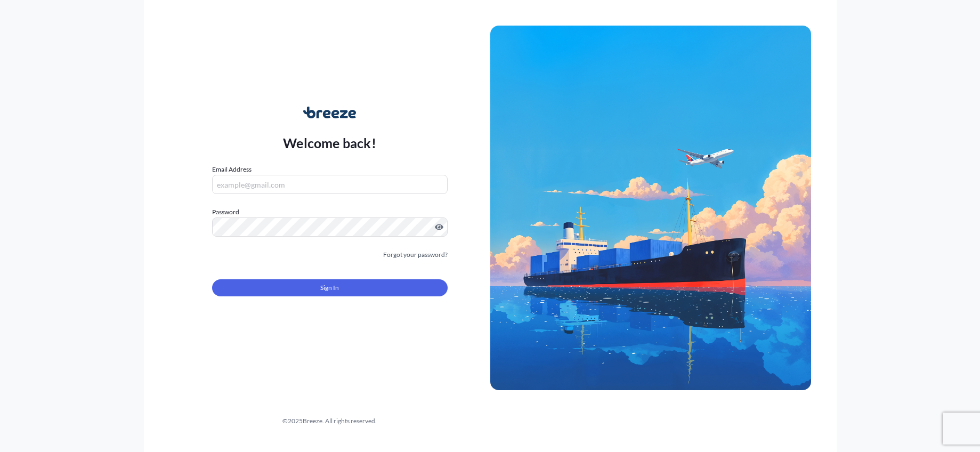 The image size is (980, 452). What do you see at coordinates (415, 255) in the screenshot?
I see `a: Forgot your password?` at bounding box center [415, 255].